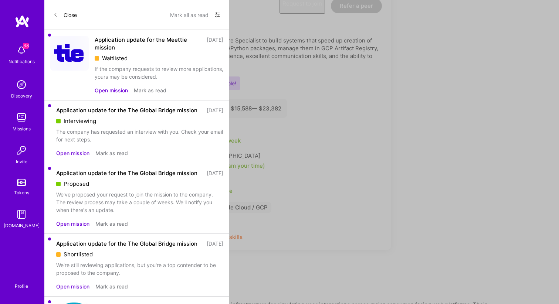 The image size is (559, 304). Describe the element at coordinates (21, 50) in the screenshot. I see `img: bell` at that location.